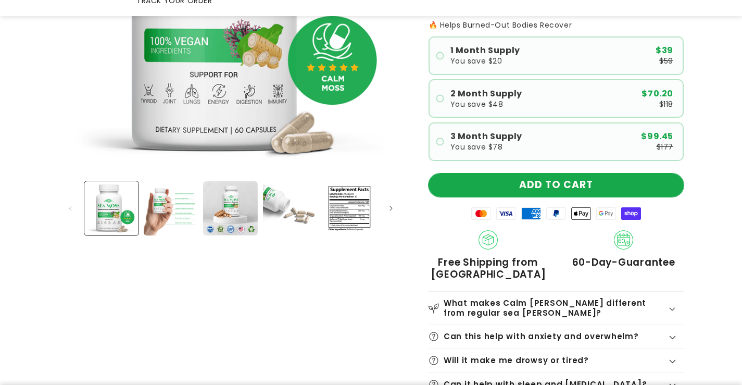 The height and width of the screenshot is (385, 742). I want to click on button: Load image 4 in gallery view, so click(290, 208).